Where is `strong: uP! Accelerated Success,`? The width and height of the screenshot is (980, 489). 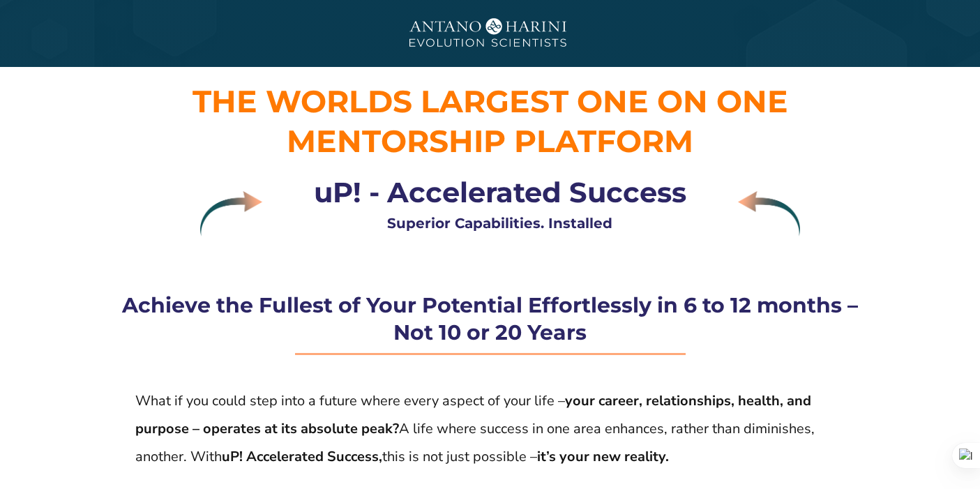 strong: uP! Accelerated Success, is located at coordinates (302, 456).